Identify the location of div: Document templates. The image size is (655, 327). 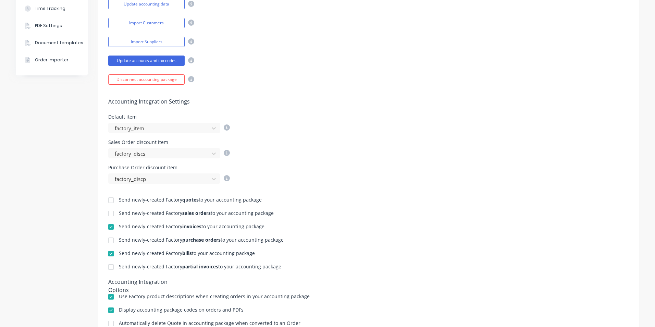
(59, 43).